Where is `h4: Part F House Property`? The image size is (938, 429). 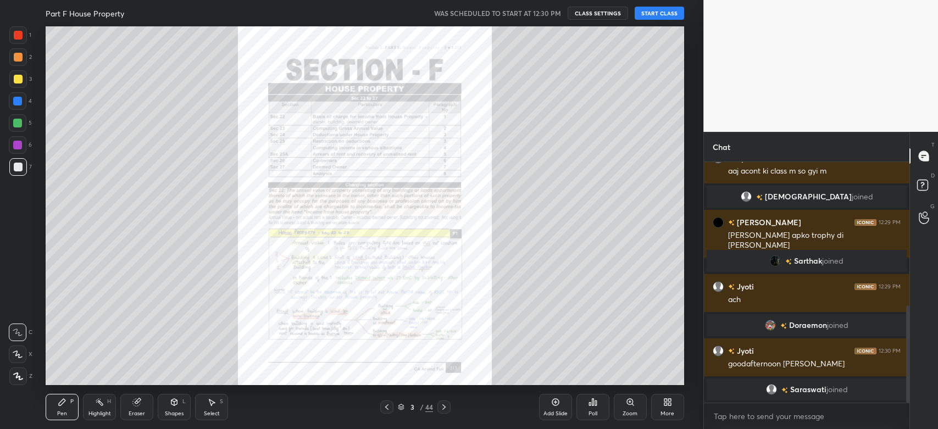
h4: Part F House Property is located at coordinates (85, 13).